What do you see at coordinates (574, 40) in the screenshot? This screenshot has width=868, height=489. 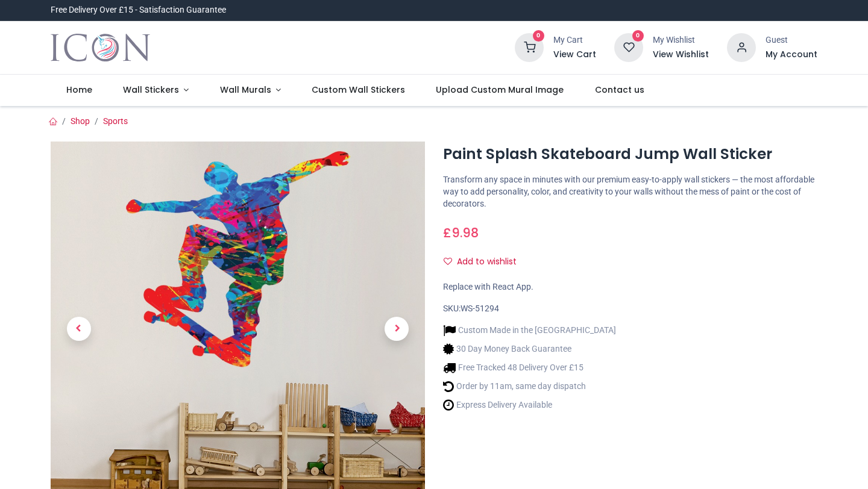 I see `div: My Cart` at bounding box center [574, 40].